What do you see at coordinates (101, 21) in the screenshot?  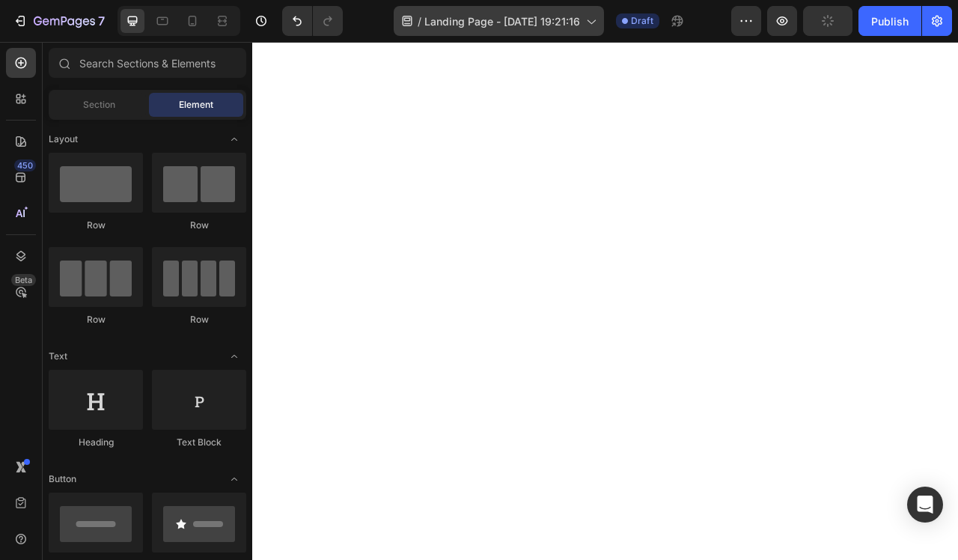 I see `p: 7` at bounding box center [101, 21].